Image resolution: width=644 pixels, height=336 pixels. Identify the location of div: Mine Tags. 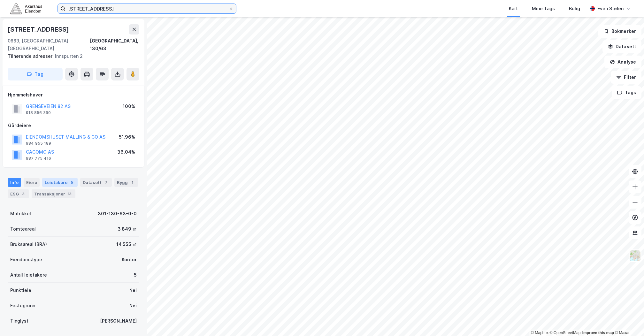
(543, 8).